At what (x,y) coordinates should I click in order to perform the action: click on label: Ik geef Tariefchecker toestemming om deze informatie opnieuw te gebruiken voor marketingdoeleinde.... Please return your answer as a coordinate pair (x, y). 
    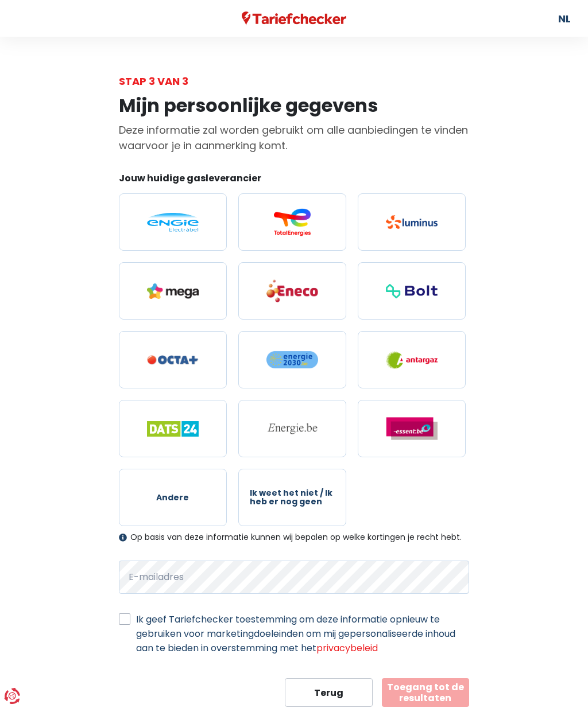
    Looking at the image, I should click on (303, 634).